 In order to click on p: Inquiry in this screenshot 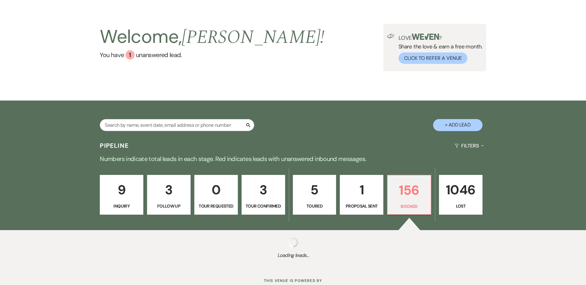, I will do `click(121, 206)`.